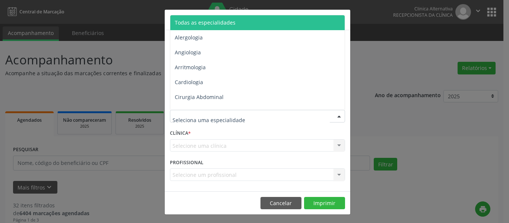  What do you see at coordinates (199, 97) in the screenshot?
I see `span: Cirurgia Abdominal` at bounding box center [199, 97].